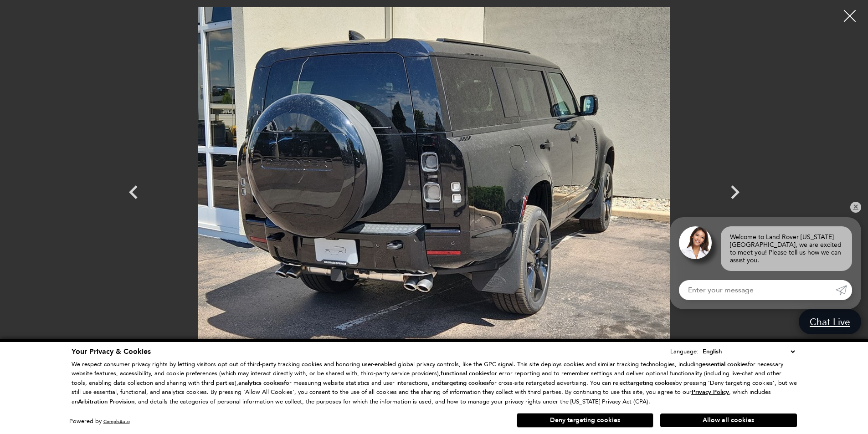 The height and width of the screenshot is (434, 868). Describe the element at coordinates (695, 243) in the screenshot. I see `img: Agent profile photo` at that location.